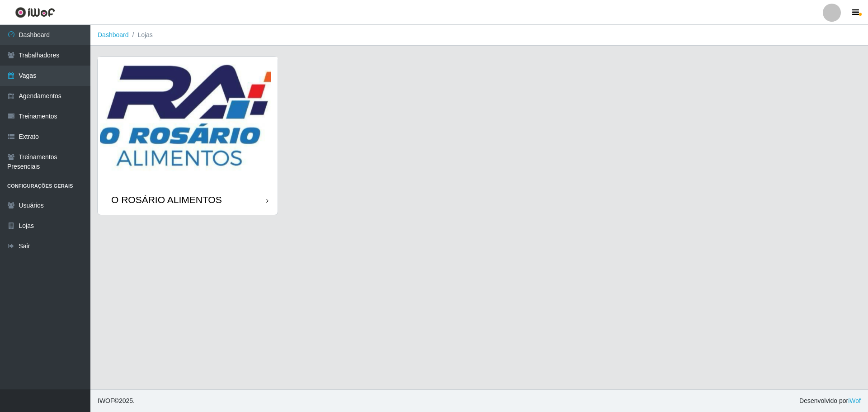 The height and width of the screenshot is (412, 868). Describe the element at coordinates (830, 401) in the screenshot. I see `span: Desenvolvido por` at that location.